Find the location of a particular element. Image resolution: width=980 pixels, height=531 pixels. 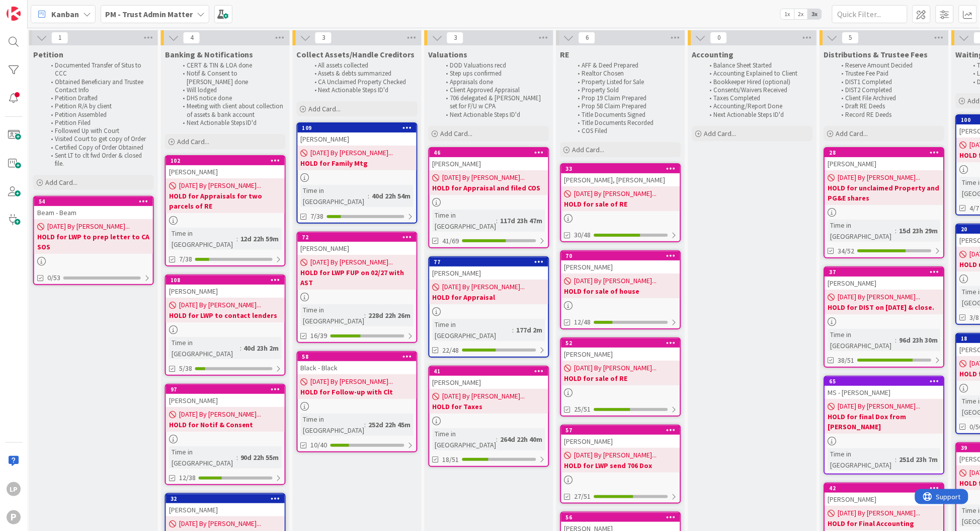

span: 18/51 is located at coordinates (451, 459).